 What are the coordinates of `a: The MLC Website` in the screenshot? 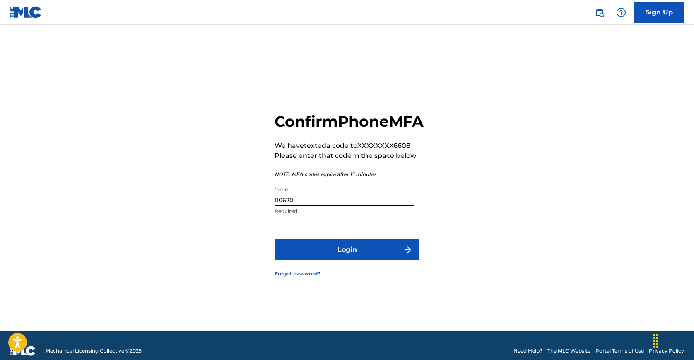 It's located at (569, 351).